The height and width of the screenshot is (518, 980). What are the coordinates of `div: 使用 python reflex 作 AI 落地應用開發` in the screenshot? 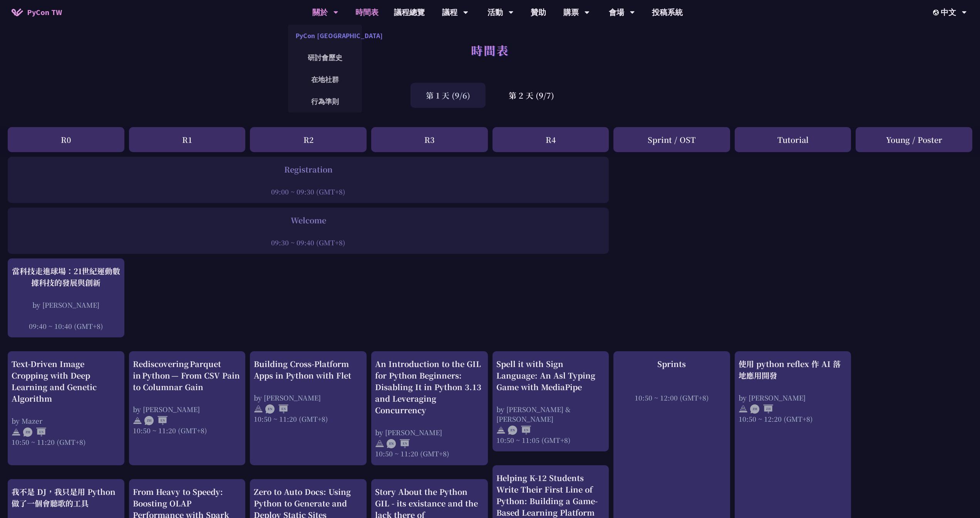 It's located at (792, 370).